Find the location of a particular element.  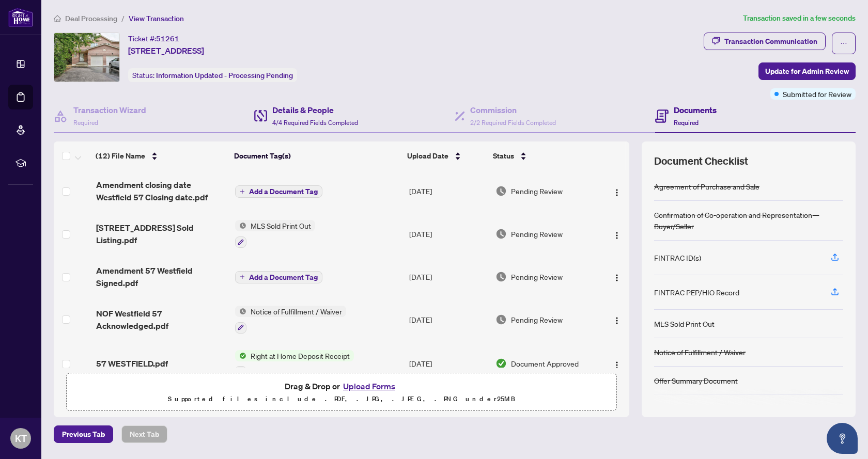

span: Status is located at coordinates (503, 156).